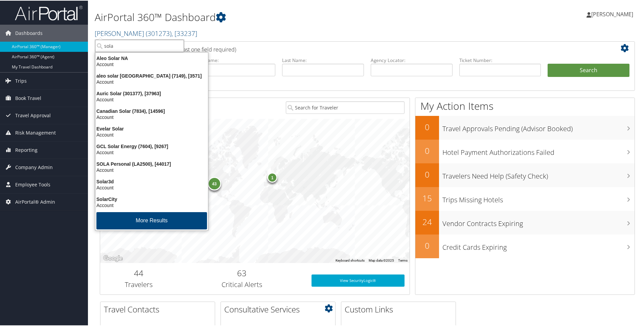  What do you see at coordinates (35, 201) in the screenshot?
I see `span: AirPortal® Admin` at bounding box center [35, 201].